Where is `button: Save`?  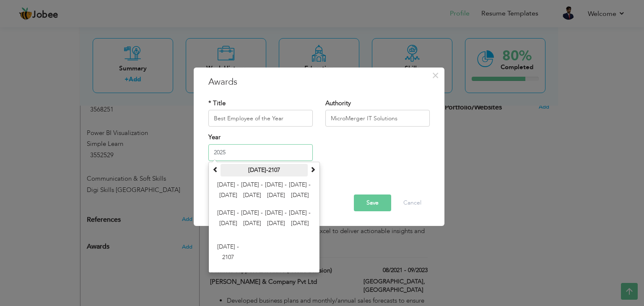
button: Save is located at coordinates (373, 203).